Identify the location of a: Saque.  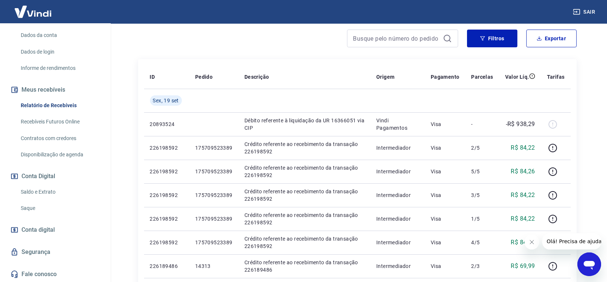
(60, 208).